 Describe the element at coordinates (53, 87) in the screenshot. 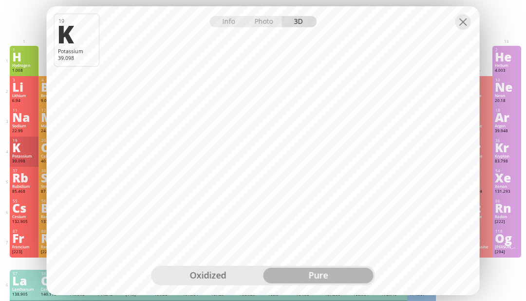

I see `div: Be` at that location.